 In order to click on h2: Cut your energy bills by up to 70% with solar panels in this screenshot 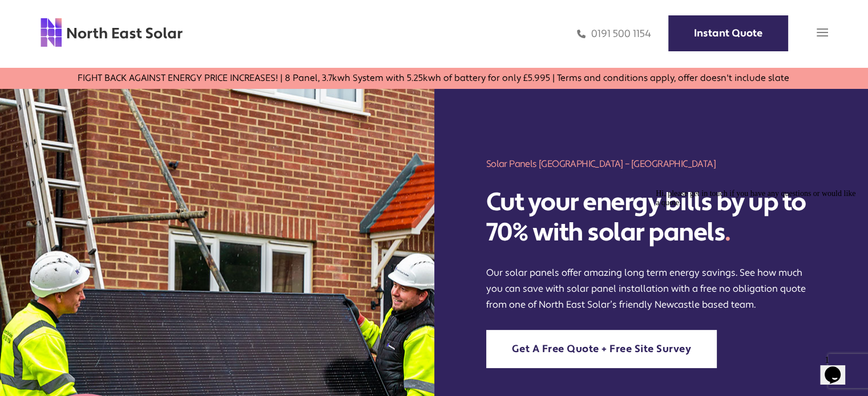, I will do `click(651, 218)`.